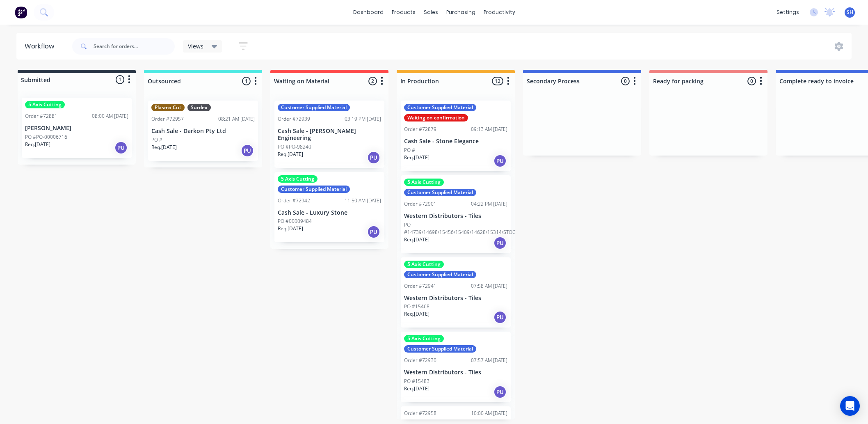 Image resolution: width=868 pixels, height=424 pixels. I want to click on div: Order #72942, so click(294, 201).